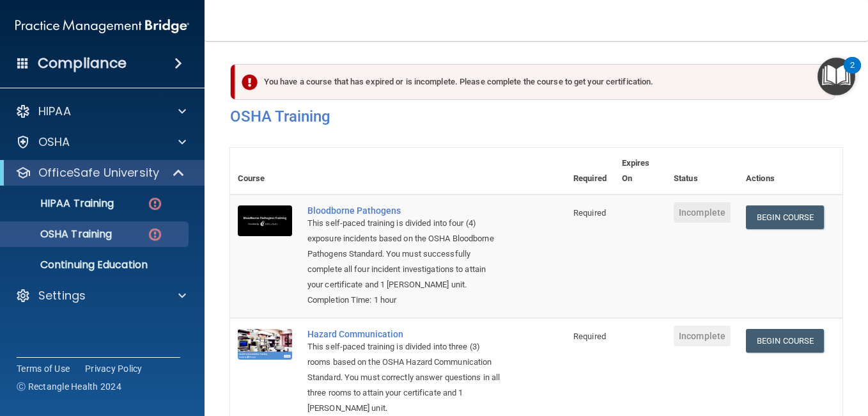  What do you see at coordinates (405, 211) in the screenshot?
I see `div: Bloodborne Pathogens` at bounding box center [405, 211].